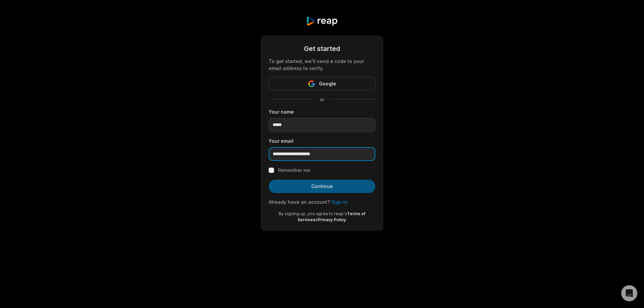  I want to click on div: To get started, we'll send a code to your email address to verify., so click(322, 64).